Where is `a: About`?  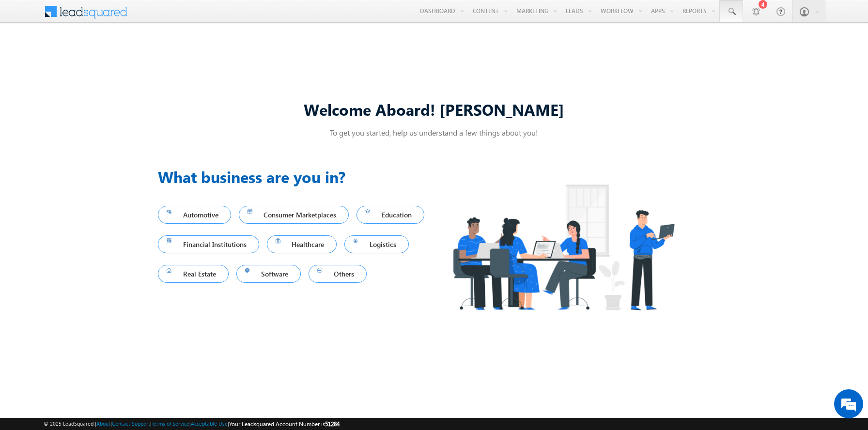 a: About is located at coordinates (103, 423).